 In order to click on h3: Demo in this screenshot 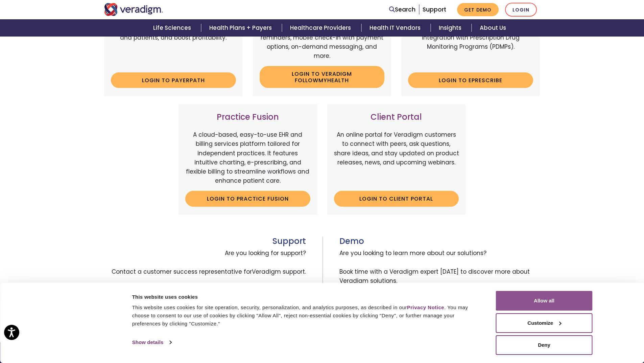, I will do `click(440, 242)`.